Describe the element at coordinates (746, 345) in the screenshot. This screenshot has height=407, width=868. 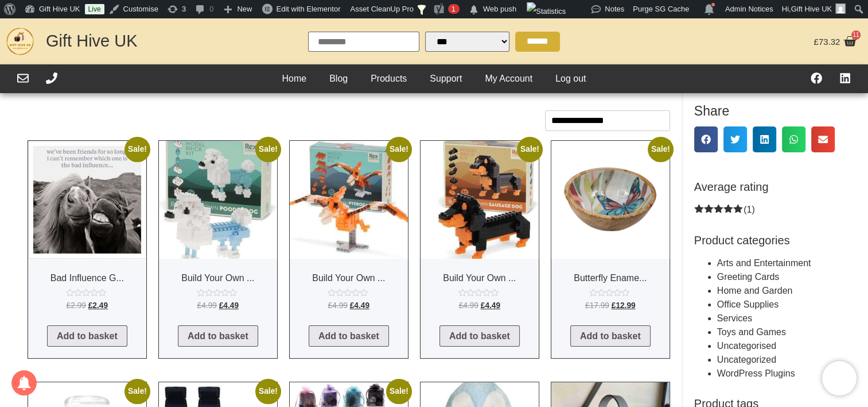
I see `a: Uncategorised` at that location.